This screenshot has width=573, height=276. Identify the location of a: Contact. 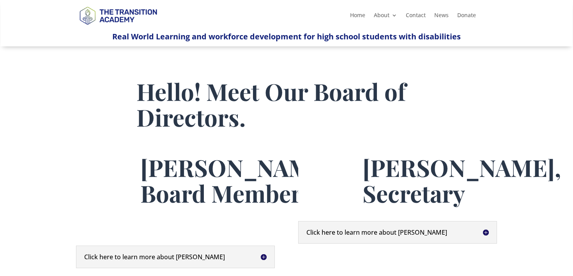
(416, 17).